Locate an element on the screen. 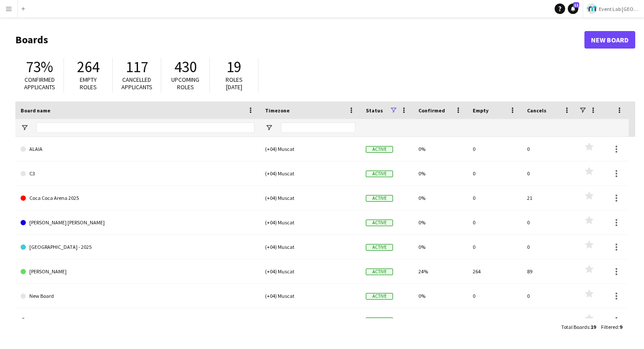 The image size is (644, 349). div: 92% is located at coordinates (440, 320).